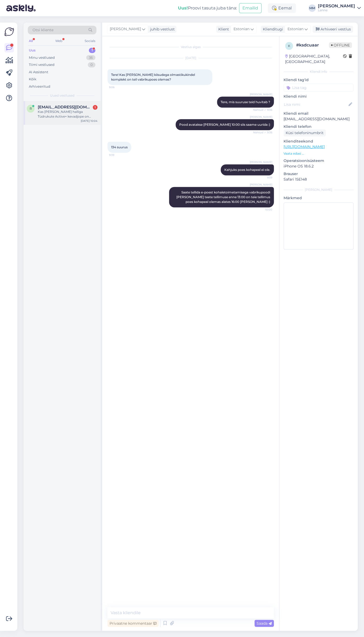 The image size is (364, 637). What do you see at coordinates (62, 95) in the screenshot?
I see `span: Uued vestlused` at bounding box center [62, 95].